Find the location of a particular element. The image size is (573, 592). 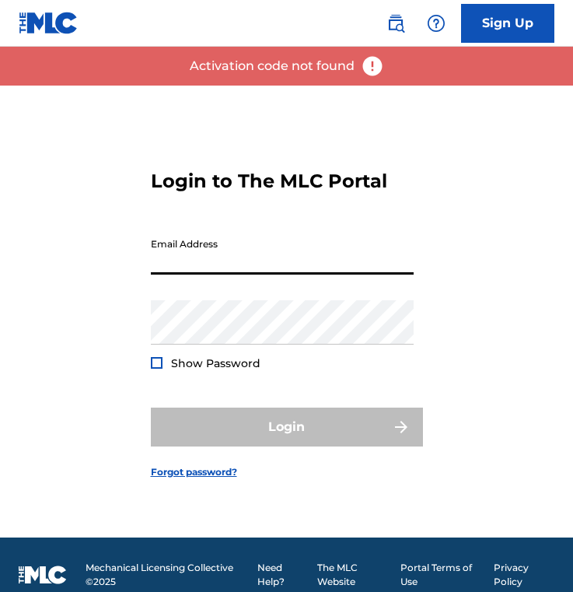

img: help is located at coordinates (436, 23).